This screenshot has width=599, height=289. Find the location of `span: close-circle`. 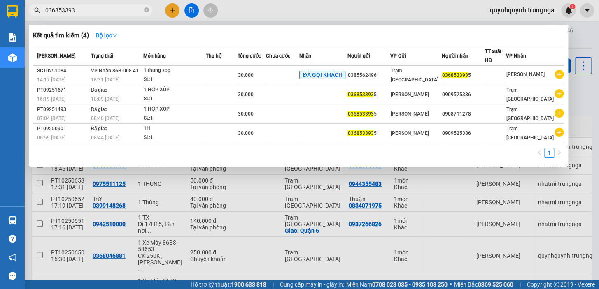

span: close-circle is located at coordinates (147, 10).